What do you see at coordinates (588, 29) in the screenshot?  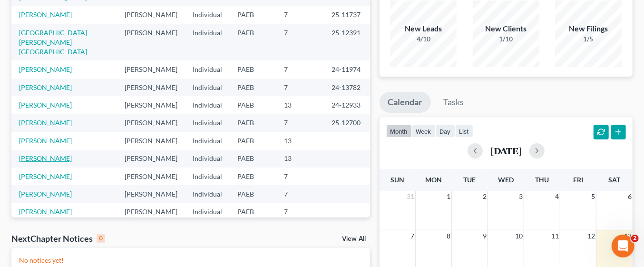 I see `div: New Filings` at bounding box center [588, 29].